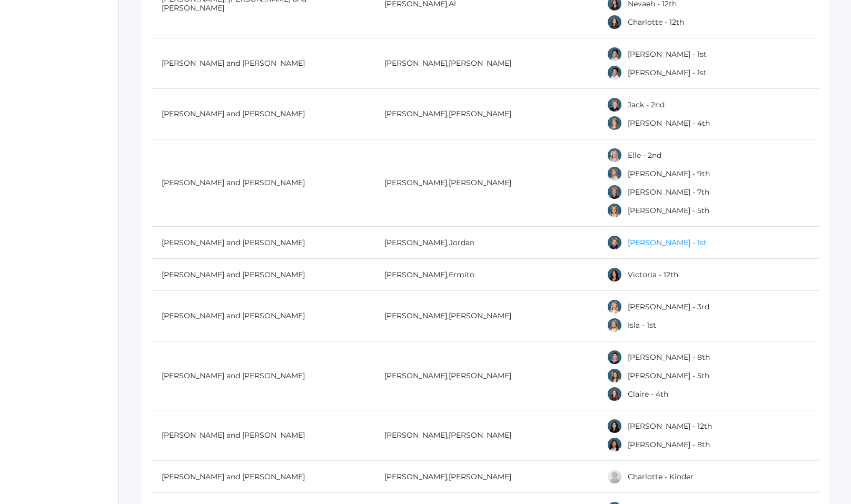 Image resolution: width=851 pixels, height=504 pixels. Describe the element at coordinates (614, 376) in the screenshot. I see `div: Ella Arnold` at that location.